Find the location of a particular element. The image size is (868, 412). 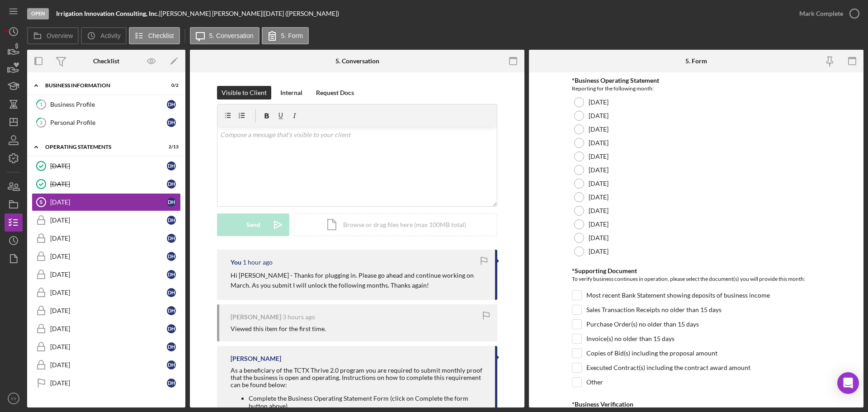

div: Send is located at coordinates (253, 225).